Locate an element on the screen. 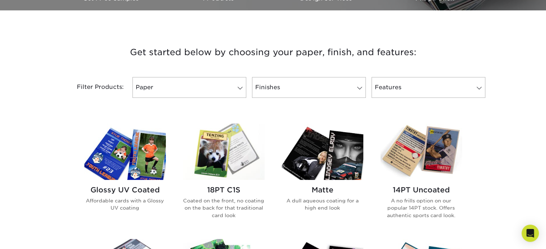 The width and height of the screenshot is (546, 249). div: Filter Products: is located at coordinates (94, 88).